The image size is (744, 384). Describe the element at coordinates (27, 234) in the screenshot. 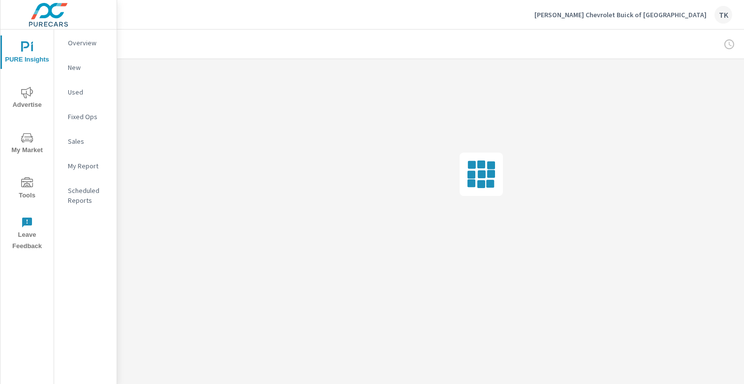

I see `span: Leave Feedback` at that location.